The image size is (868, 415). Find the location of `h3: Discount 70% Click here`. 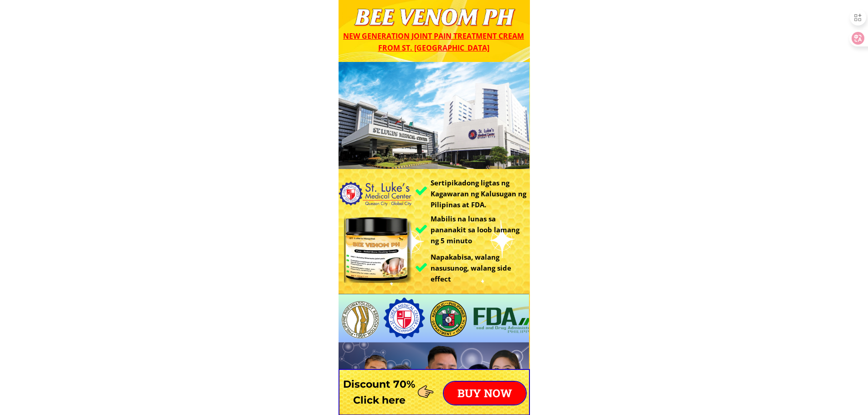

h3: Discount 70% Click here is located at coordinates (379, 392).